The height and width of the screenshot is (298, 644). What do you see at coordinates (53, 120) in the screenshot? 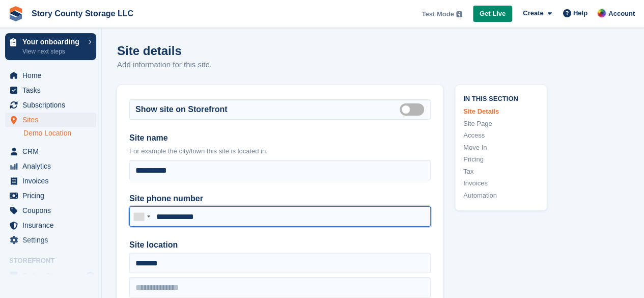
I see `span: Sites` at bounding box center [53, 120].